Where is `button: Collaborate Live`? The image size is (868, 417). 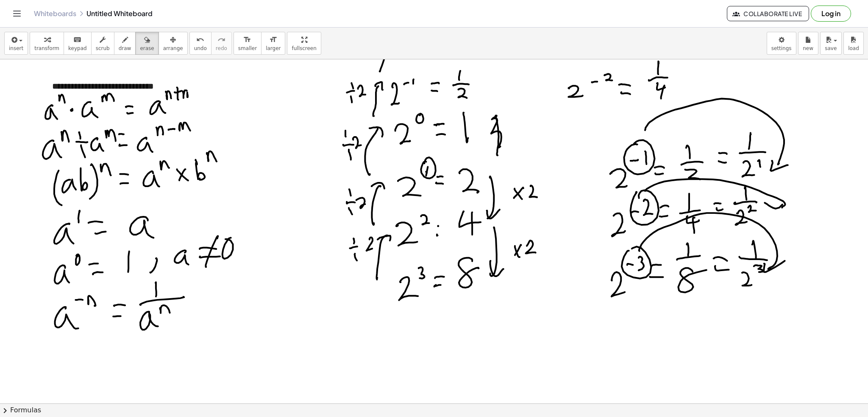 button: Collaborate Live is located at coordinates (768, 13).